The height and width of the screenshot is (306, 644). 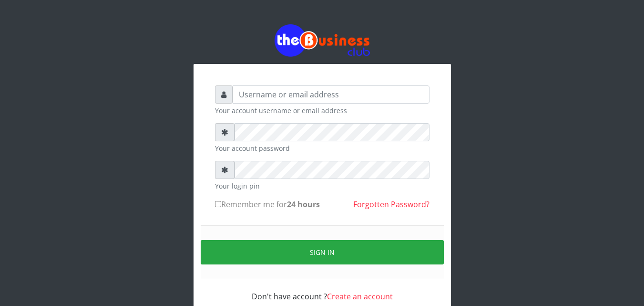 I want to click on a: Forgotten Password?, so click(x=391, y=204).